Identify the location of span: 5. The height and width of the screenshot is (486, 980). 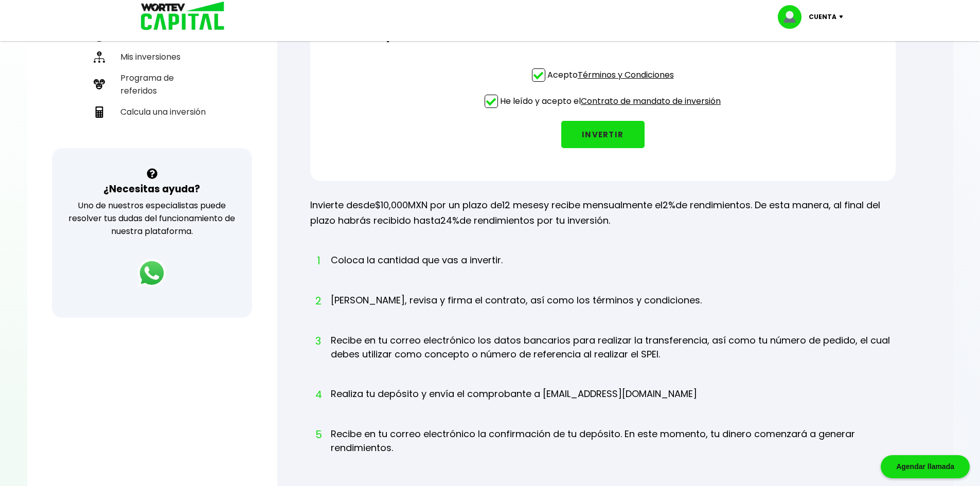
(318, 435).